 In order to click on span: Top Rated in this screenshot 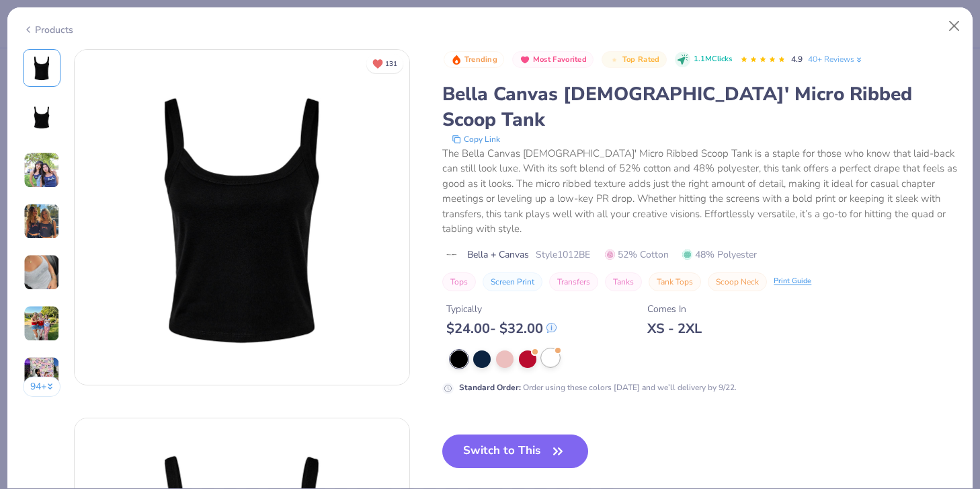, I will do `click(641, 59)`.